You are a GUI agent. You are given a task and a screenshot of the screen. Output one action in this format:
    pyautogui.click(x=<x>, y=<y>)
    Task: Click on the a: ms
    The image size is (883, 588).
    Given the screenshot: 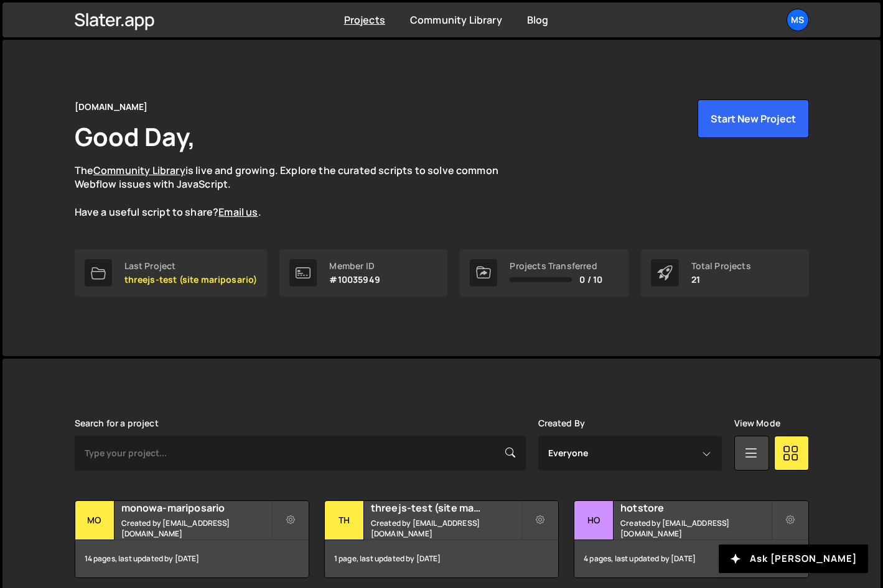 What is the action you would take?
    pyautogui.click(x=798, y=20)
    